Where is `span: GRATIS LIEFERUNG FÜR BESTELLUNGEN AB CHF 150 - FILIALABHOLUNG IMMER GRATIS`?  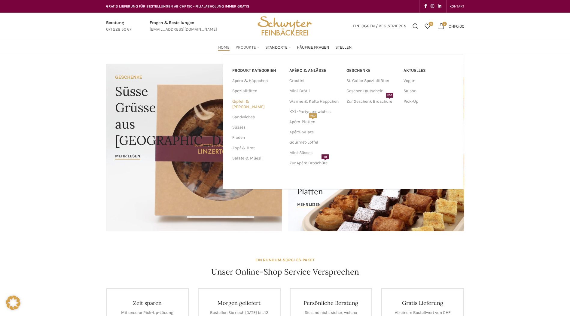 span: GRATIS LIEFERUNG FÜR BESTELLUNGEN AB CHF 150 - FILIALABHOLUNG IMMER GRATIS is located at coordinates (178, 6).